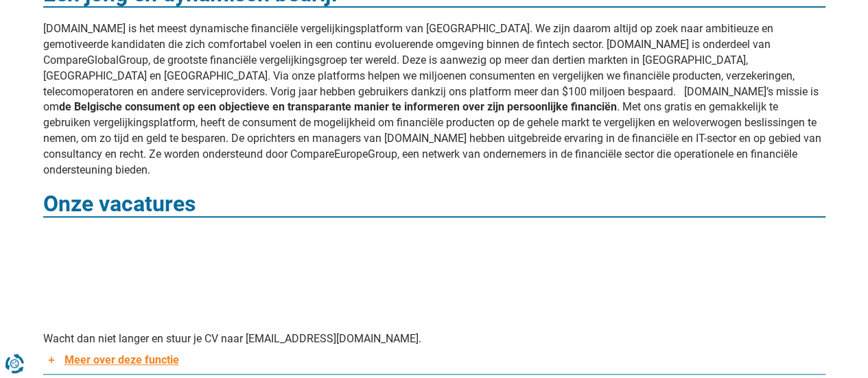 Image resolution: width=868 pixels, height=378 pixels. What do you see at coordinates (434, 204) in the screenshot?
I see `h3: Onze vacatures` at bounding box center [434, 204].